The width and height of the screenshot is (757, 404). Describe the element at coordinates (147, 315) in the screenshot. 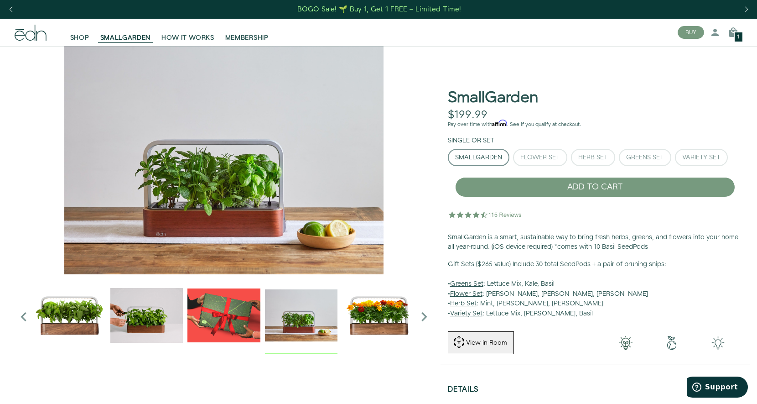

I see `img: edn-trim-basil.2021-09-07_14_55_24_1024x.gif` at that location.